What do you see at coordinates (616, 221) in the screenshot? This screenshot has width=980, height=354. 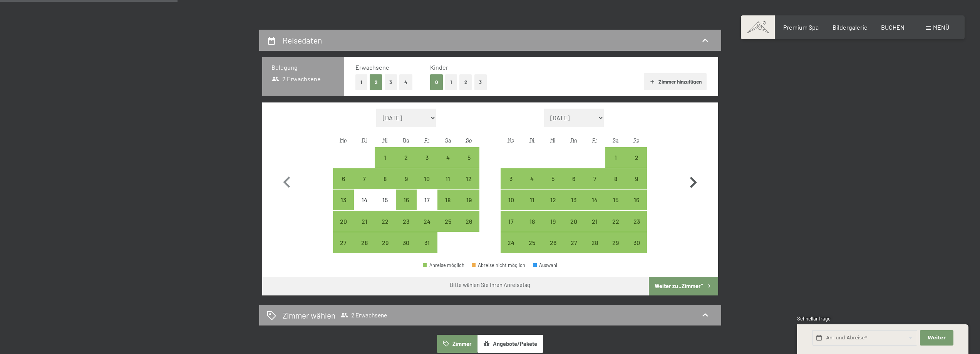 I see `div: Sat Nov 22 2025` at bounding box center [616, 221].